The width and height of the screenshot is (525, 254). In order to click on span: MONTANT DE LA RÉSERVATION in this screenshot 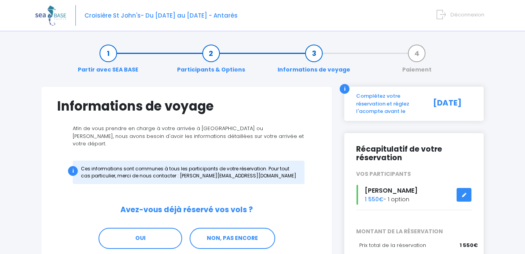, I will do `click(414, 232)`.